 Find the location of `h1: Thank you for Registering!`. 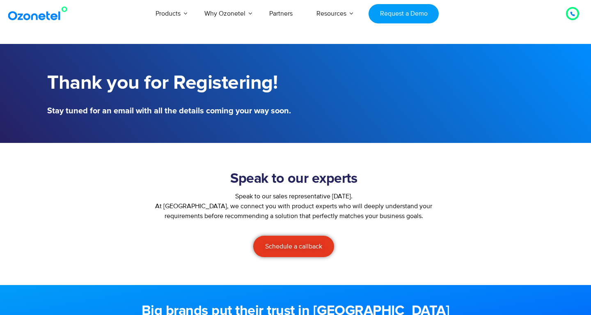

h1: Thank you for Registering! is located at coordinates (169, 83).